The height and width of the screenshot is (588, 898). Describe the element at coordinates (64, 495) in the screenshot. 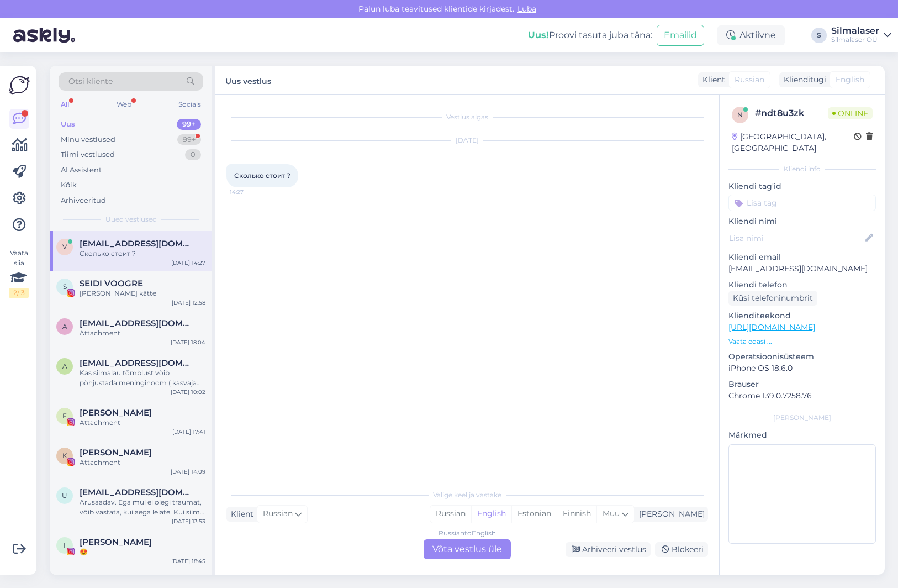

I see `span: u` at that location.